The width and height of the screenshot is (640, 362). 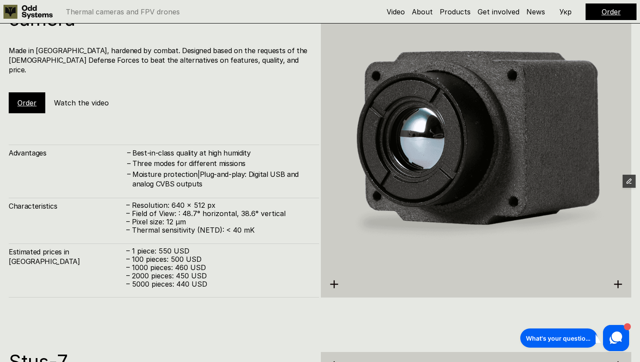 I want to click on h5: Watch the video, so click(x=81, y=103).